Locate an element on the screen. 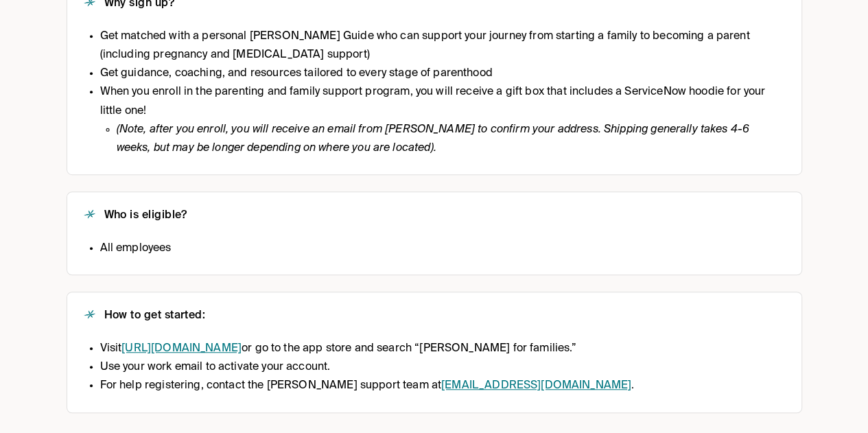  li: Use your work email to activate your account. is located at coordinates (367, 367).